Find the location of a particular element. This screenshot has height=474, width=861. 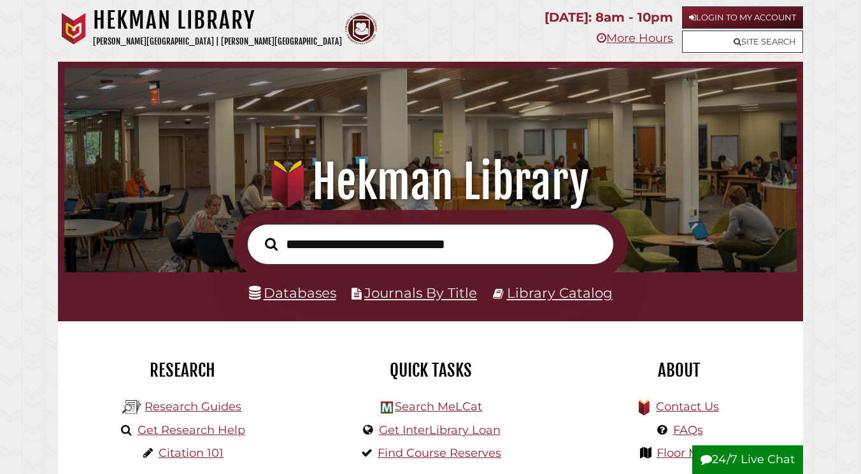

a: Research Guides is located at coordinates (193, 407).